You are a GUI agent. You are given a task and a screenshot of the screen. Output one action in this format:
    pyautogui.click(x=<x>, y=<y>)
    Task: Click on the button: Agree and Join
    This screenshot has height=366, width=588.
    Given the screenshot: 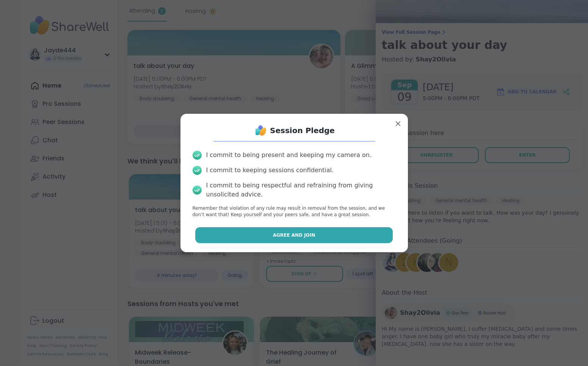 What is the action you would take?
    pyautogui.click(x=294, y=235)
    